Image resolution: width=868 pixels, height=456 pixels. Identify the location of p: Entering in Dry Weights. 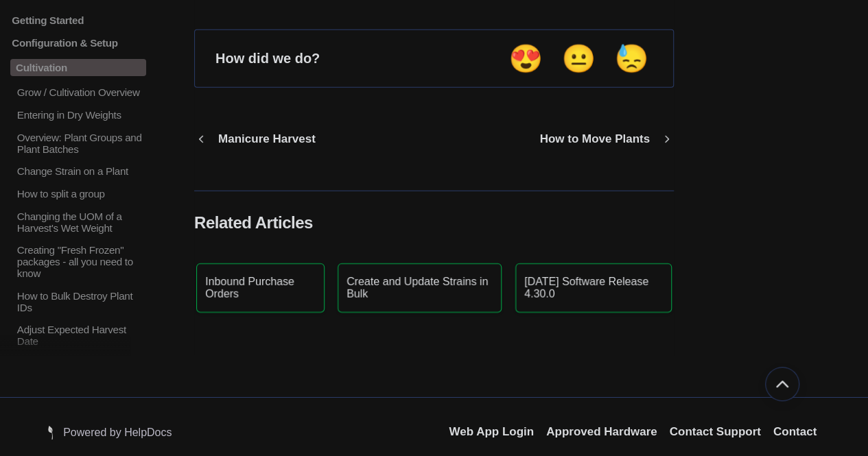
(81, 114).